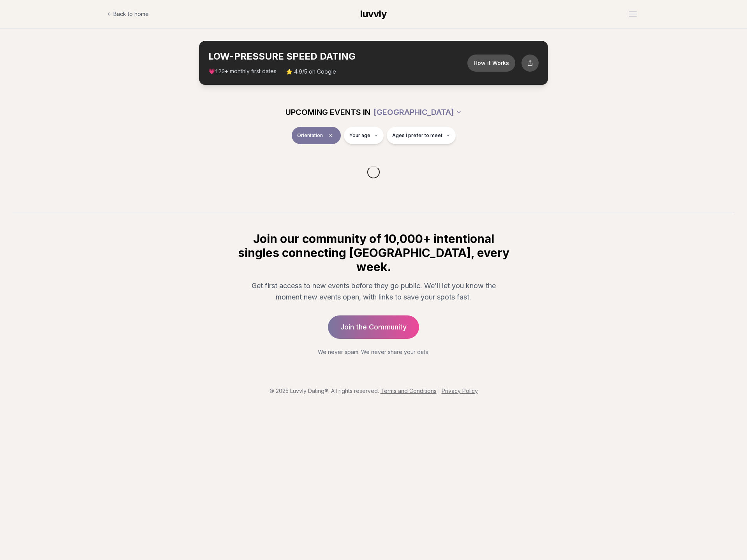  I want to click on span: ⭐ 4.9/5 on Google, so click(311, 71).